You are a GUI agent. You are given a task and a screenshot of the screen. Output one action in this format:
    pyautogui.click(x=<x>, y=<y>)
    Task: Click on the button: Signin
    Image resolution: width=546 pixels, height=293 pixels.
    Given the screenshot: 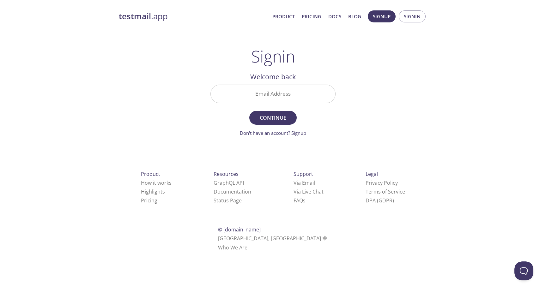 What is the action you would take?
    pyautogui.click(x=412, y=16)
    